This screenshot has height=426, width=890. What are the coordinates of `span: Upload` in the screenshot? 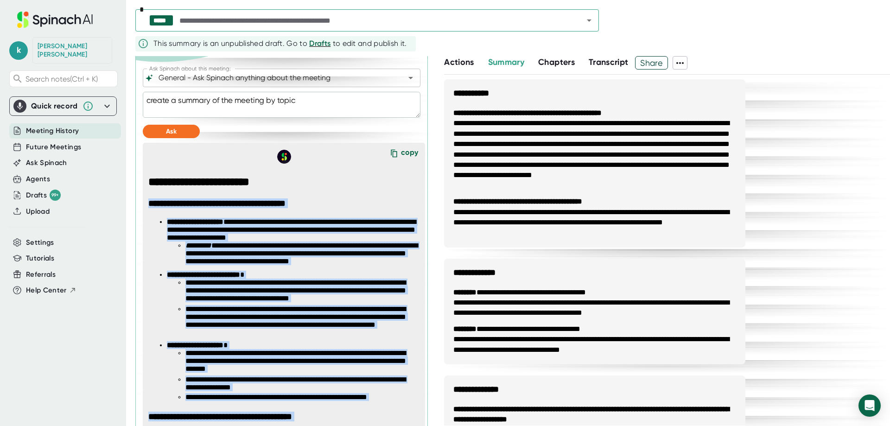 It's located at (38, 211).